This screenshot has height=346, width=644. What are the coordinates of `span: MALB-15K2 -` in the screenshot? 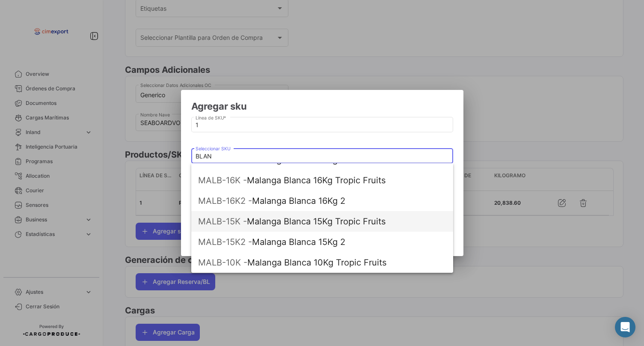 It's located at (225, 242).